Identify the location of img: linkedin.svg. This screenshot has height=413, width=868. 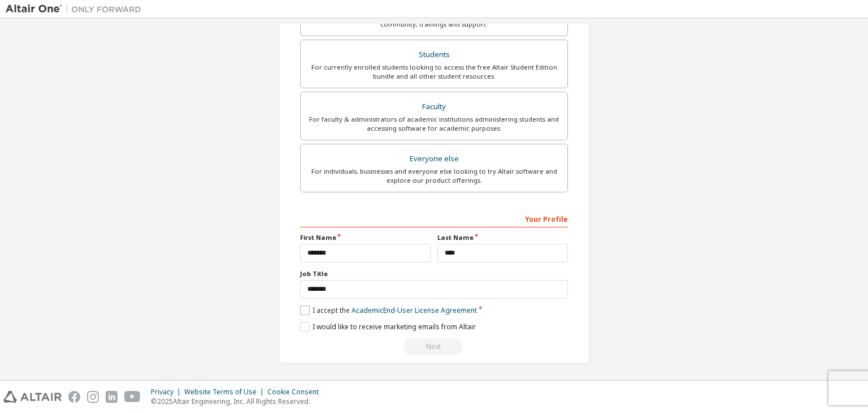
(112, 396).